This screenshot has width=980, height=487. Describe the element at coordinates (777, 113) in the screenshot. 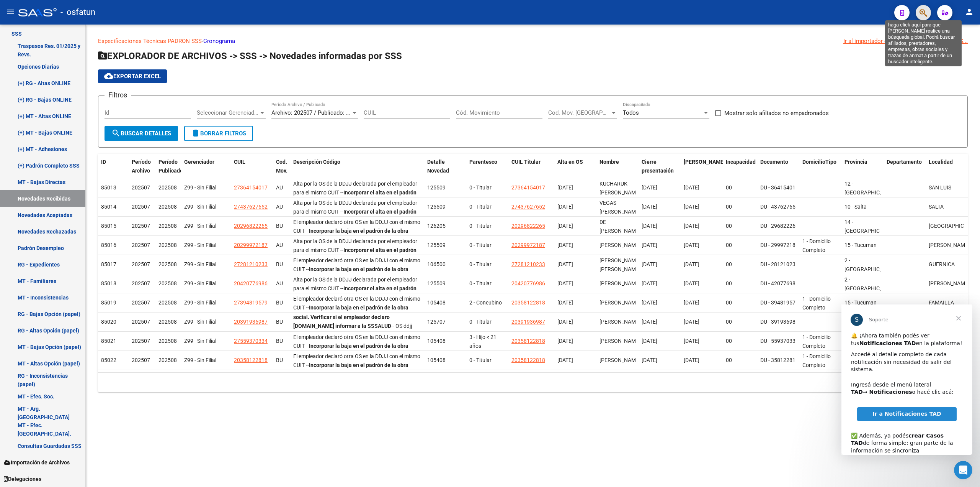

I see `span: Mostrar solo afiliados no empadronados` at that location.